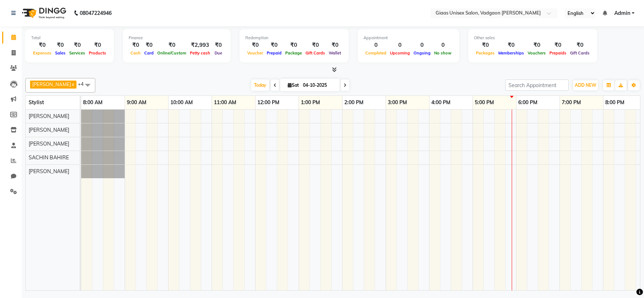 The height and width of the screenshot is (298, 644). What do you see at coordinates (274, 53) in the screenshot?
I see `span: Prepaid` at bounding box center [274, 53].